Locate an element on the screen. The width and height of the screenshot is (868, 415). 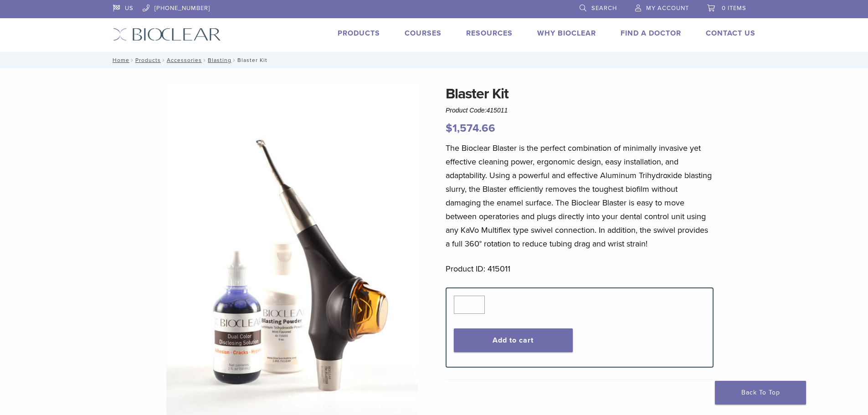
a: Back To Top is located at coordinates (760, 392).